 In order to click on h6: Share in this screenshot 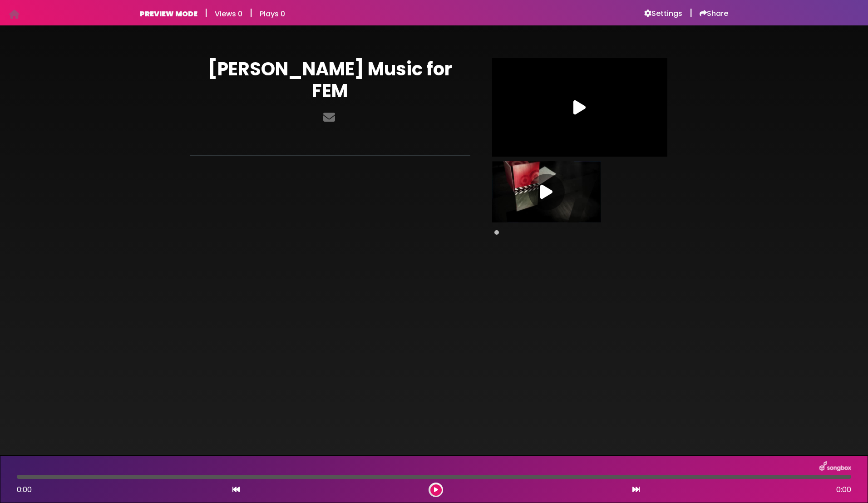, I will do `click(714, 13)`.